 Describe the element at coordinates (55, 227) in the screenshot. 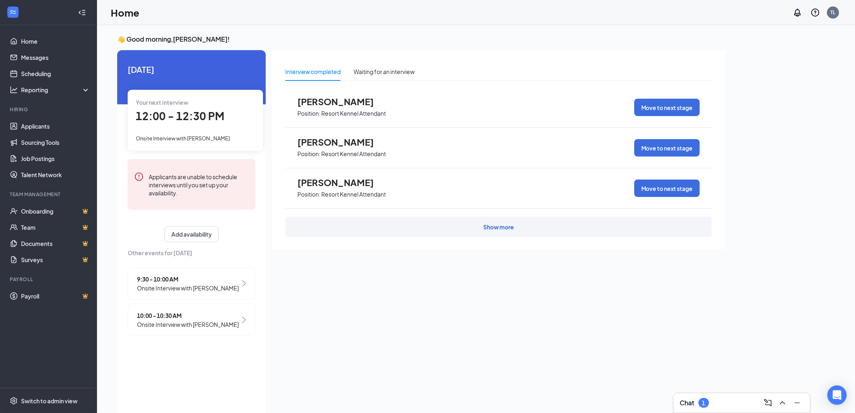

I see `a: TeamCrown` at that location.